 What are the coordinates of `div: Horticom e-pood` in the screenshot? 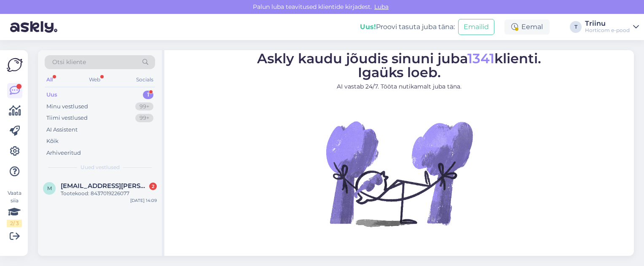 It's located at (607, 31).